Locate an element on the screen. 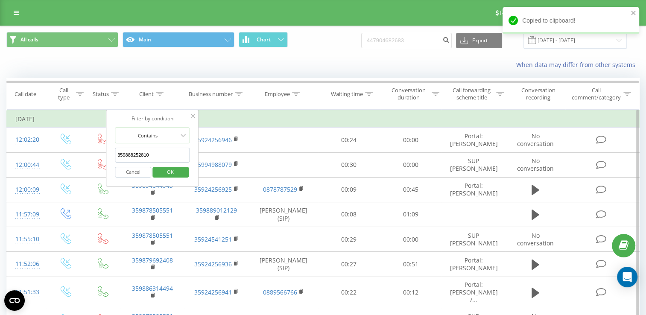 The height and width of the screenshot is (315, 646). td: 00:27 is located at coordinates (349, 264).